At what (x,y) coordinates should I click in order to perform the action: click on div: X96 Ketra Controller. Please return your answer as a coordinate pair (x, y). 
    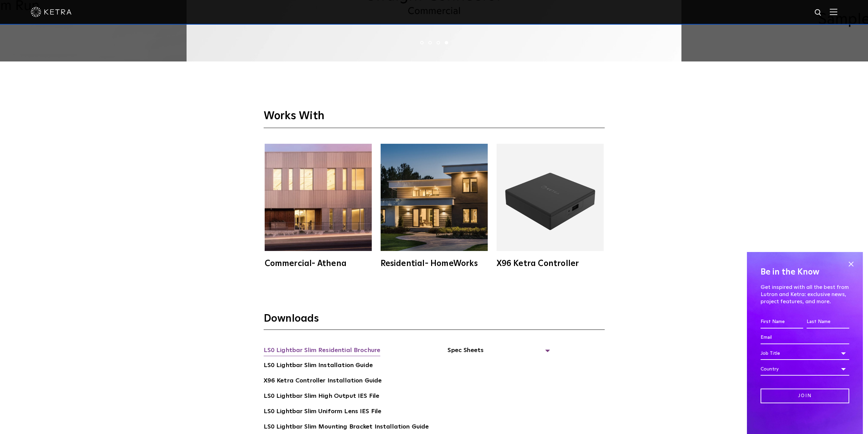
    Looking at the image, I should click on (550, 263).